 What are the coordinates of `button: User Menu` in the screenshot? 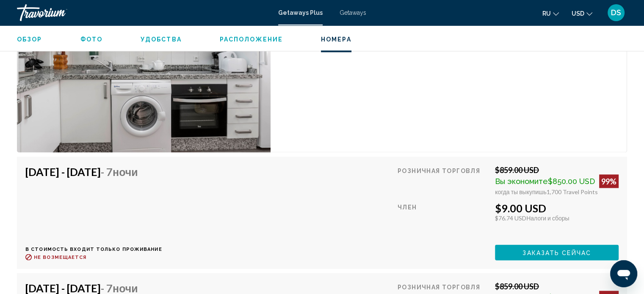 It's located at (616, 13).